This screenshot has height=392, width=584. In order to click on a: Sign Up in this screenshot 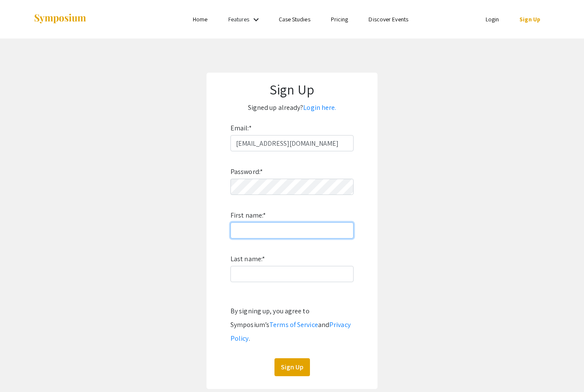, I will do `click(530, 19)`.